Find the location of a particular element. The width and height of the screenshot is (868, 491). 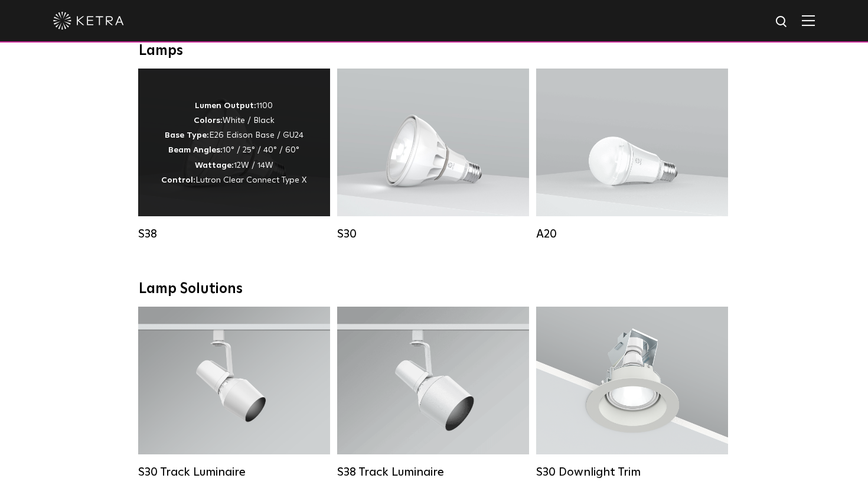

a: S38 Track Luminaire Lumen Output:1100Colors:White / BlackBeam Angles:10° / 25° / 40° / 60°Wattage... is located at coordinates (433, 393).